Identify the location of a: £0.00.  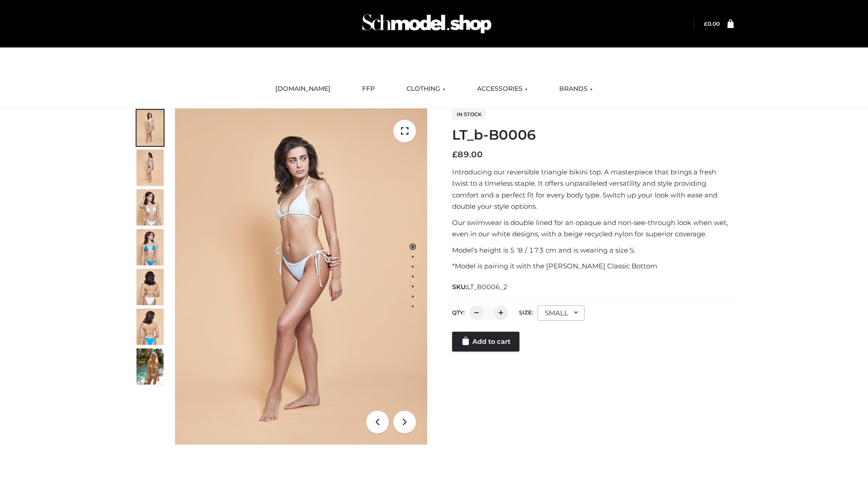
(711, 24).